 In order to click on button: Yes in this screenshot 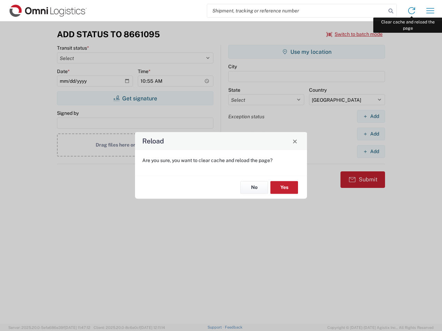, I will do `click(284, 187)`.